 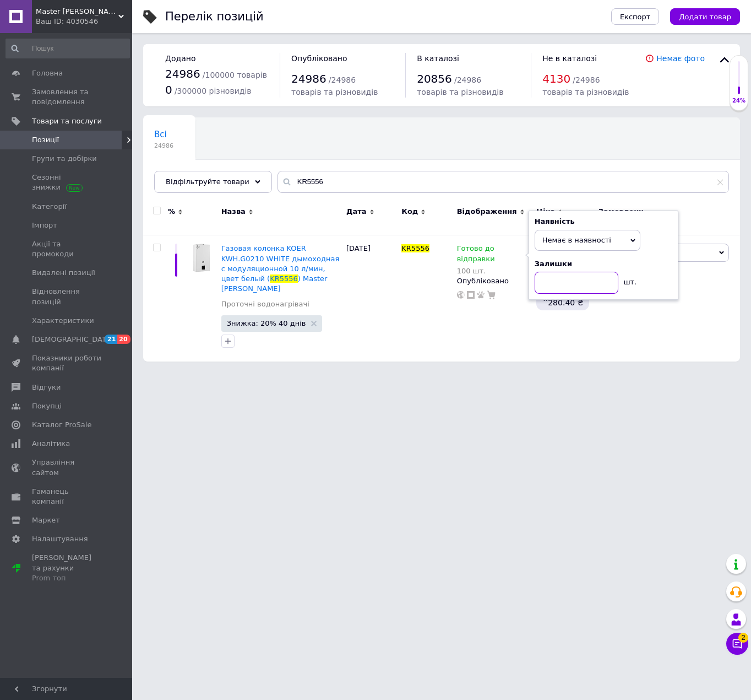 I want to click on span: Замовлення та повідомлення, so click(x=67, y=97).